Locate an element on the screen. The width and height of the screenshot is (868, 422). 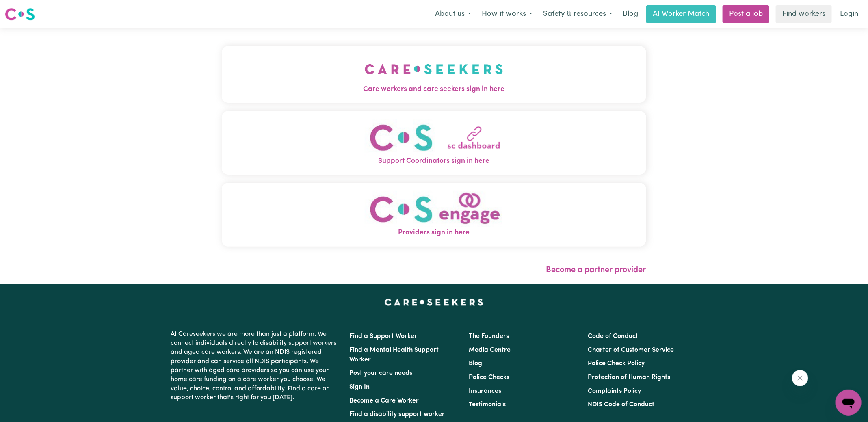
a: Become a partner provider is located at coordinates (596, 270).